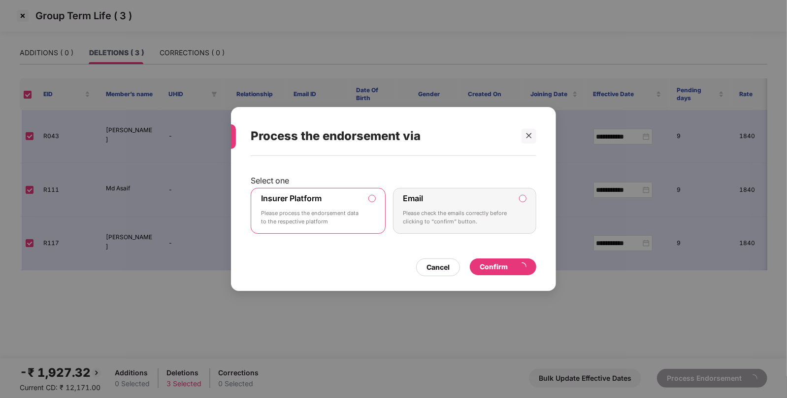  Describe the element at coordinates (438, 267) in the screenshot. I see `div: Cancel` at that location.